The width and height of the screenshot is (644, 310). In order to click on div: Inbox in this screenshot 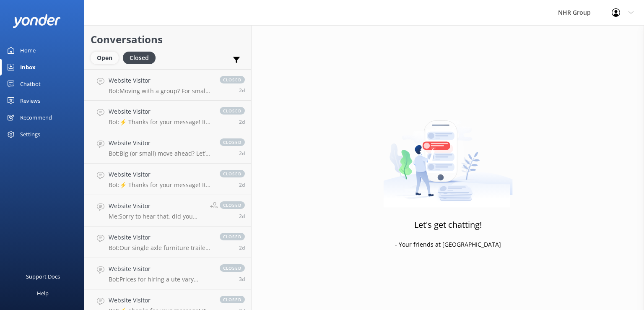, I will do `click(28, 67)`.